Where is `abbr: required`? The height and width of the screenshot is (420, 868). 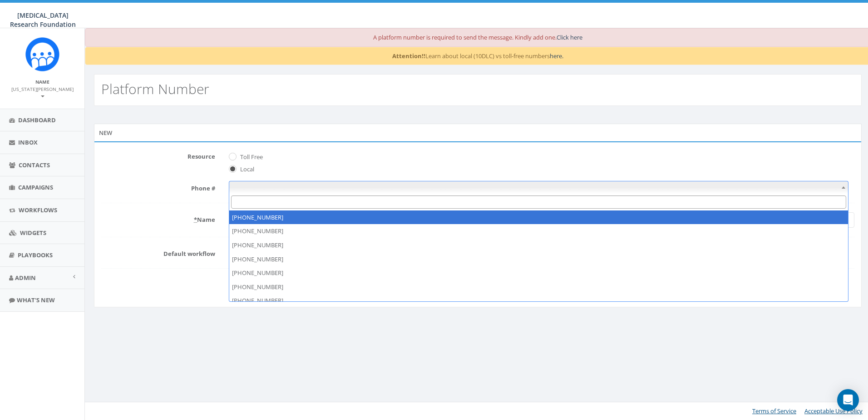
abbr: required is located at coordinates (195, 220).